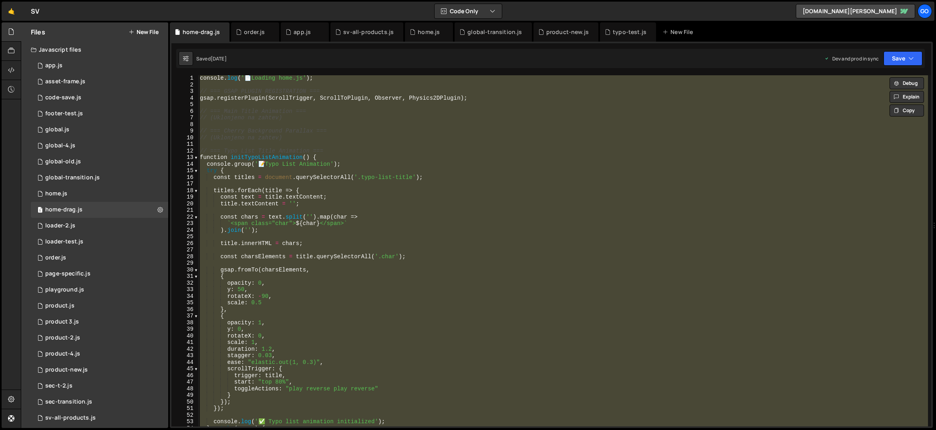 The width and height of the screenshot is (936, 430). Describe the element at coordinates (302, 32) in the screenshot. I see `div: app.js` at that location.